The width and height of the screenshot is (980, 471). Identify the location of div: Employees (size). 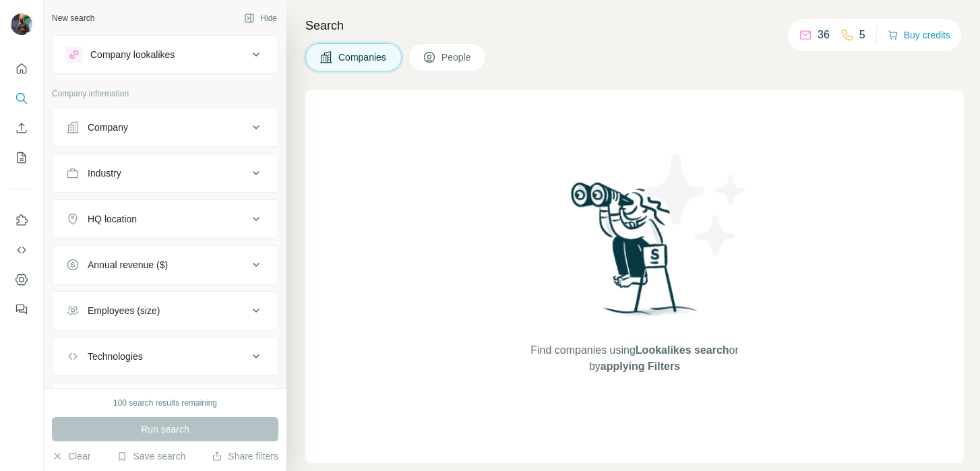
(124, 310).